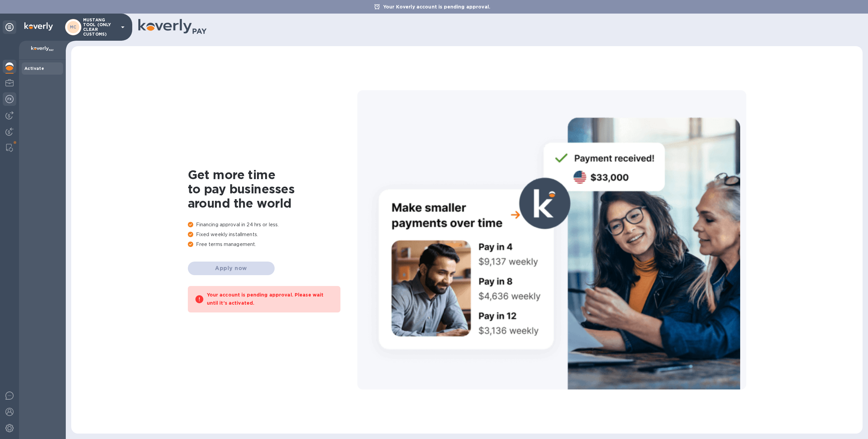  I want to click on b: Your account is pending approval. Please wait until it’s activated., so click(265, 299).